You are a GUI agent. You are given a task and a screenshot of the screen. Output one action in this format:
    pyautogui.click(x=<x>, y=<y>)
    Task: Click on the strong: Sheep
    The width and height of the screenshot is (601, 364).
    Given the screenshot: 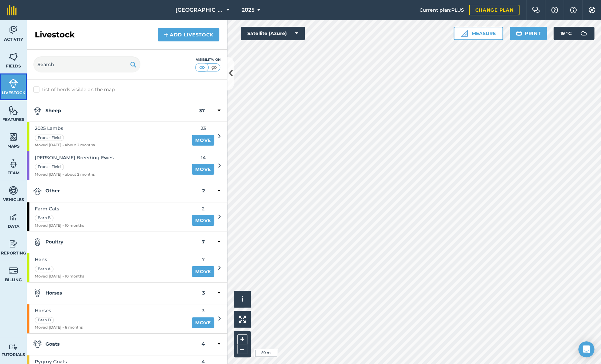 What is the action you would take?
    pyautogui.click(x=116, y=111)
    